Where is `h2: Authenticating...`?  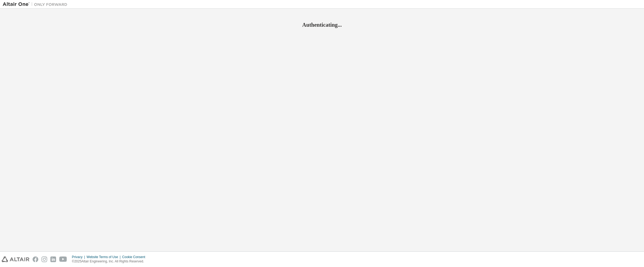
h2: Authenticating... is located at coordinates (322, 25).